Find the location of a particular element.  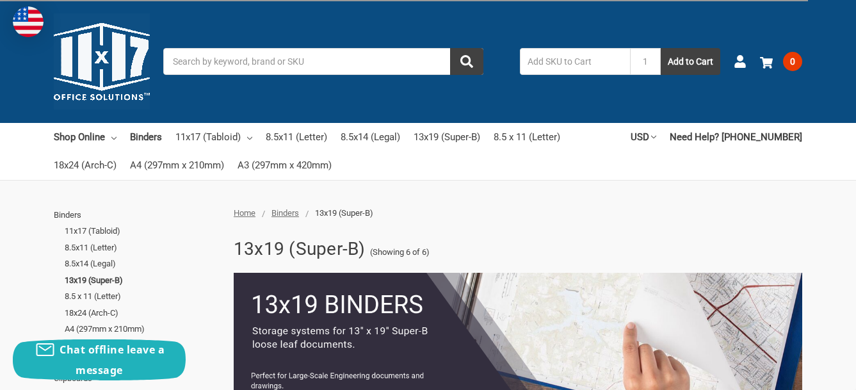

img: 11x17.com is located at coordinates (102, 61).